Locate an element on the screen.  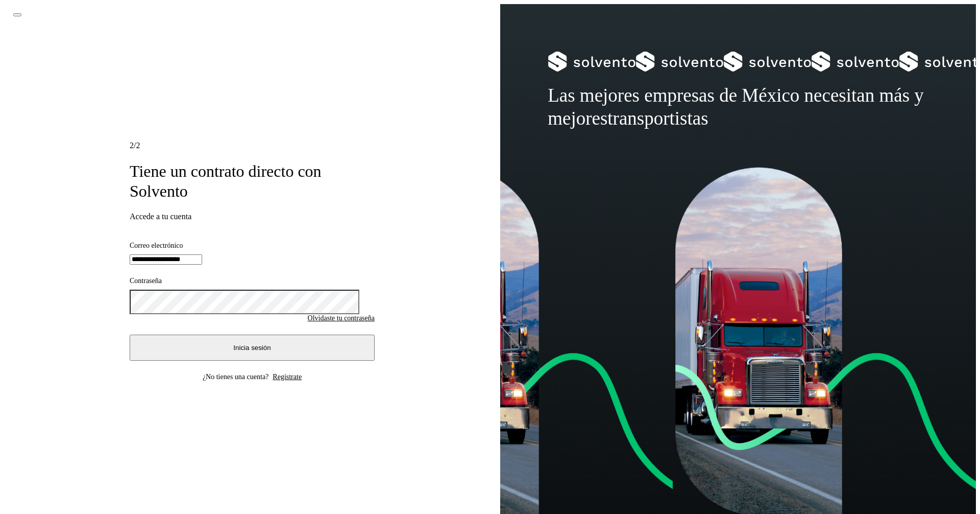
button: Inicia sesión is located at coordinates (252, 347).